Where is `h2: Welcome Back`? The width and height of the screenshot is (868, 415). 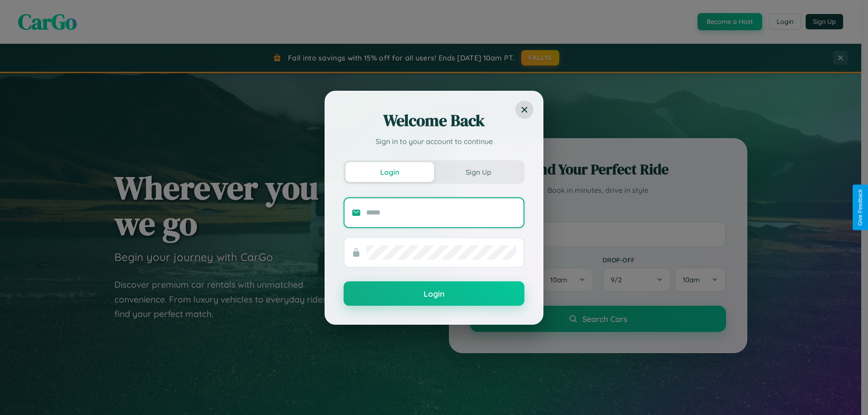
h2: Welcome Back is located at coordinates (434, 120).